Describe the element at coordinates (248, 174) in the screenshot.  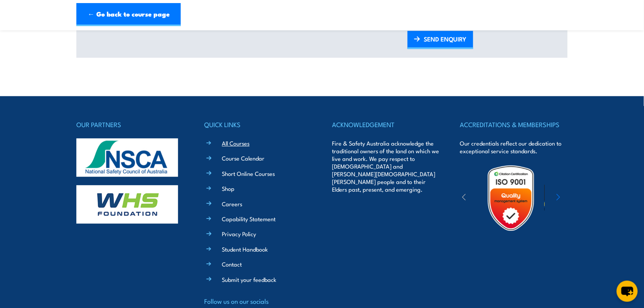
I see `a: Short Online Courses` at that location.